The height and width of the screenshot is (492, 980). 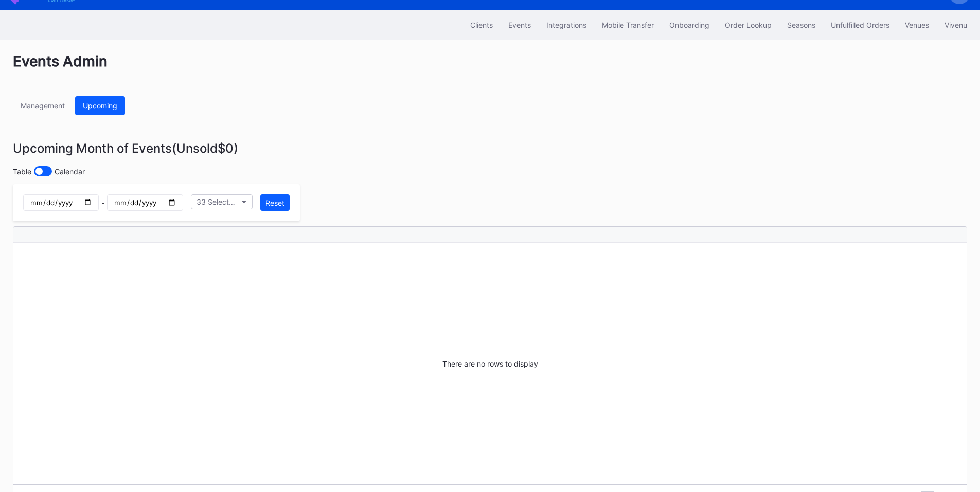 What do you see at coordinates (956, 25) in the screenshot?
I see `a: Vivenu` at bounding box center [956, 25].